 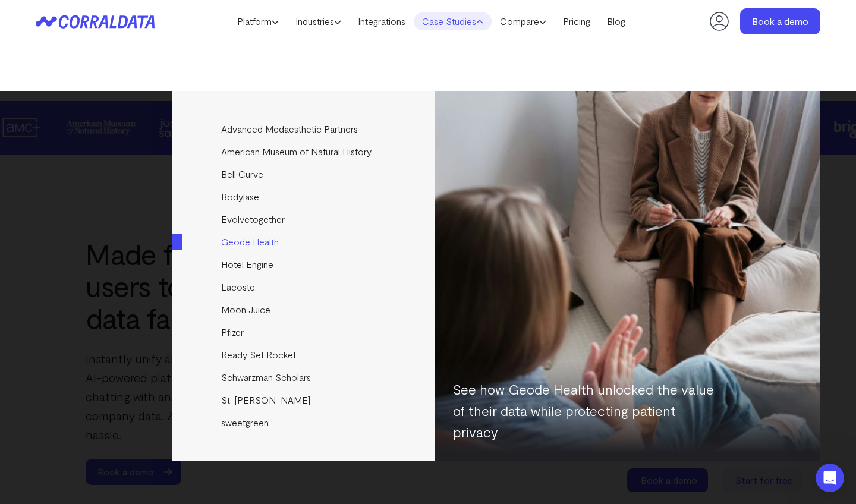 I want to click on a: Geode Health, so click(x=304, y=242).